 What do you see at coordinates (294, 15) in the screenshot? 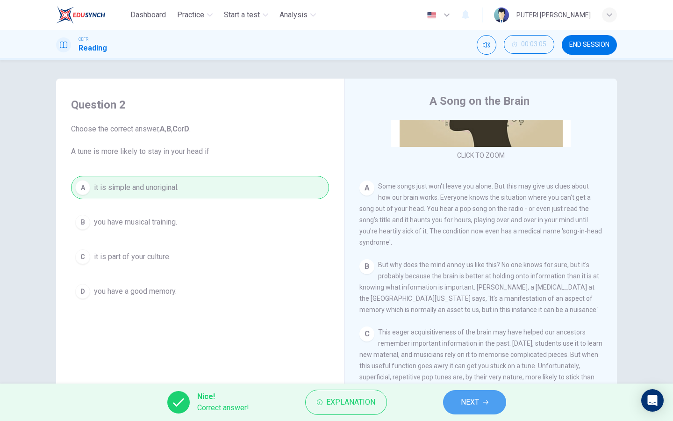
I see `span: Analysis` at bounding box center [294, 15].